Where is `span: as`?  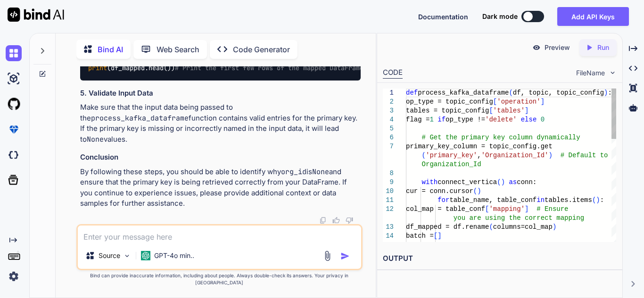 span: as is located at coordinates (512, 183).